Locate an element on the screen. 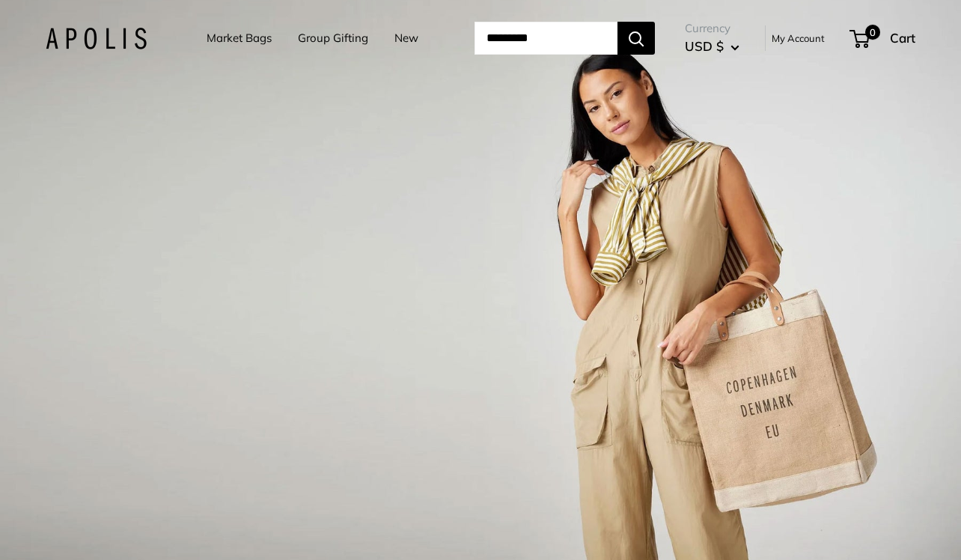  button: USD $ is located at coordinates (712, 47).